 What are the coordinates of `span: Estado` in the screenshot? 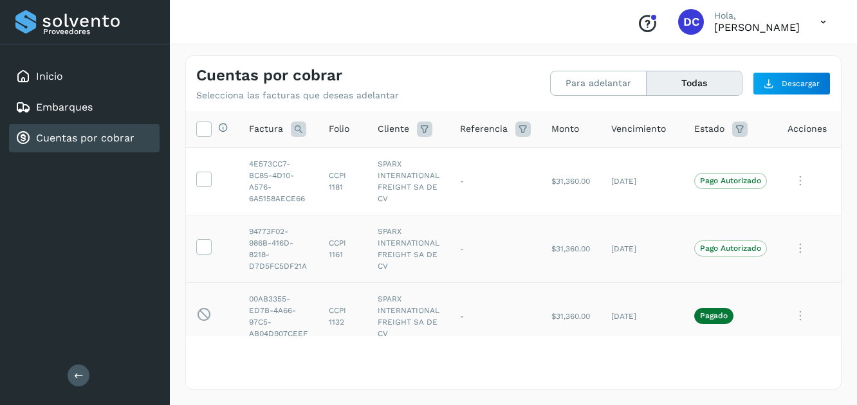 It's located at (709, 129).